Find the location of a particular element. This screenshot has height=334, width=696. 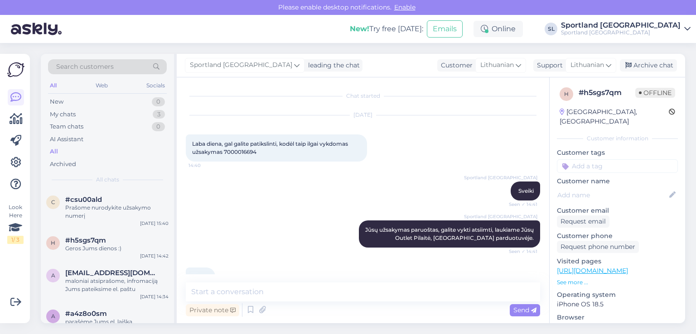

span: Ačiū is located at coordinates (198, 277).